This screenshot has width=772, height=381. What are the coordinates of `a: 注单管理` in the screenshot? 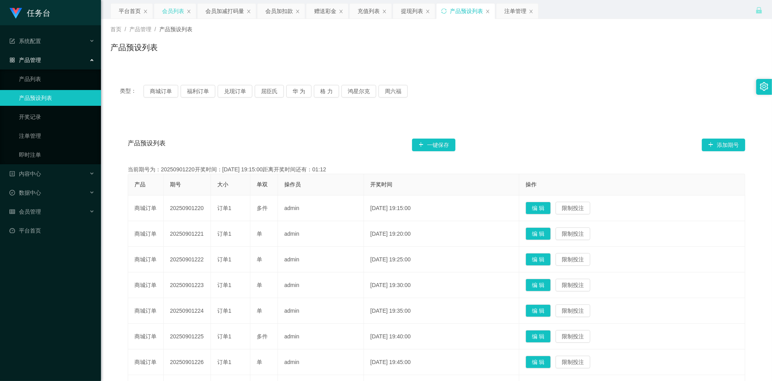 It's located at (57, 136).